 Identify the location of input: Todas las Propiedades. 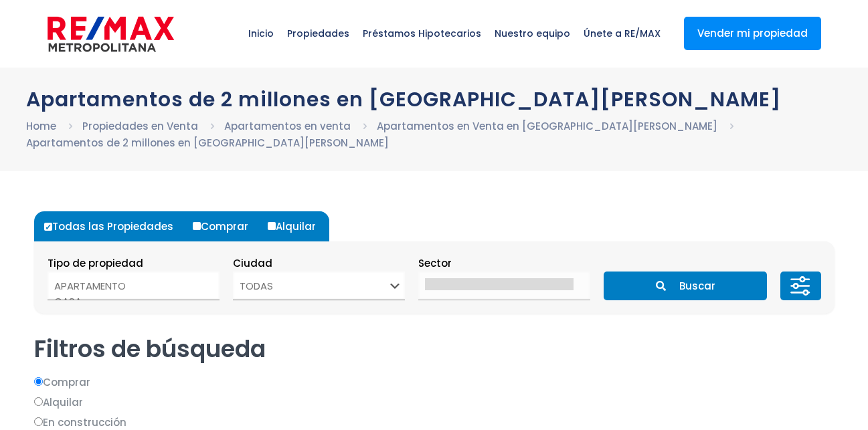
(48, 227).